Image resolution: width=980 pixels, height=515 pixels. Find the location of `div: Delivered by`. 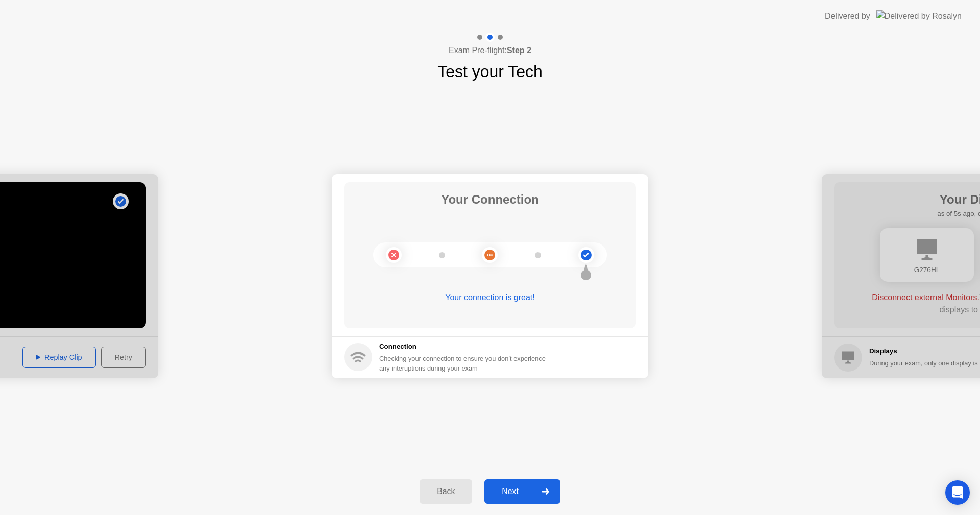

div: Delivered by is located at coordinates (848, 16).